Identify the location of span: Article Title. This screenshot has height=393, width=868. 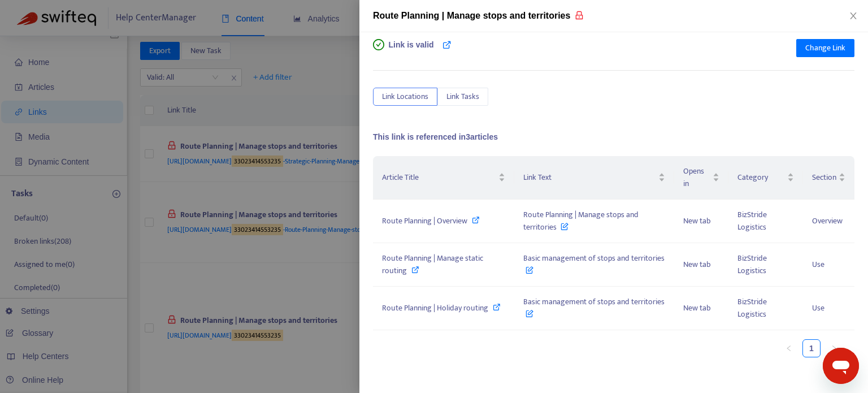
(439, 177).